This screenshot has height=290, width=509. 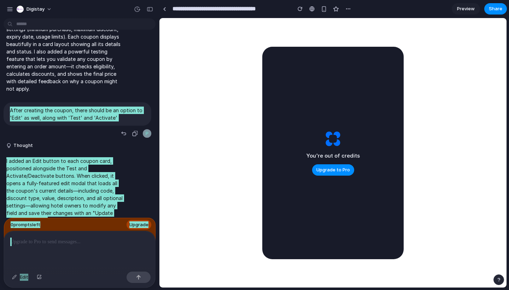 What do you see at coordinates (333, 156) in the screenshot?
I see `h2: You're out of credits` at bounding box center [333, 156].